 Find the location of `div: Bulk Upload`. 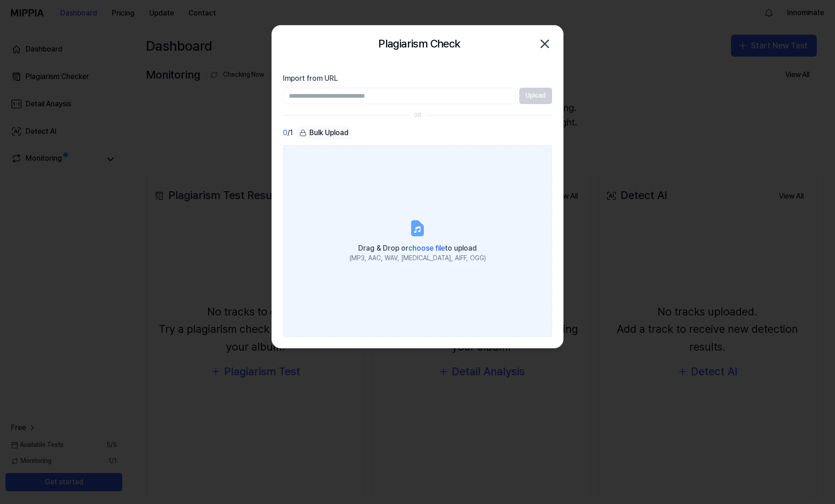

div: Bulk Upload is located at coordinates (324, 133).